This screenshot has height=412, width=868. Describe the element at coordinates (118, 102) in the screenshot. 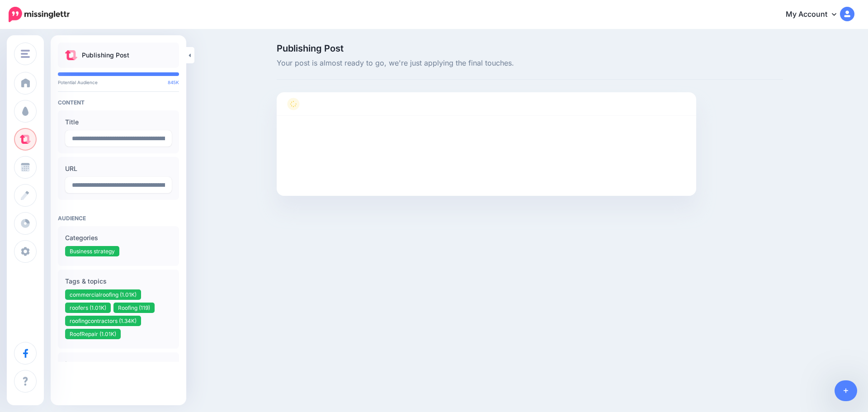

I see `h4: Content` at that location.